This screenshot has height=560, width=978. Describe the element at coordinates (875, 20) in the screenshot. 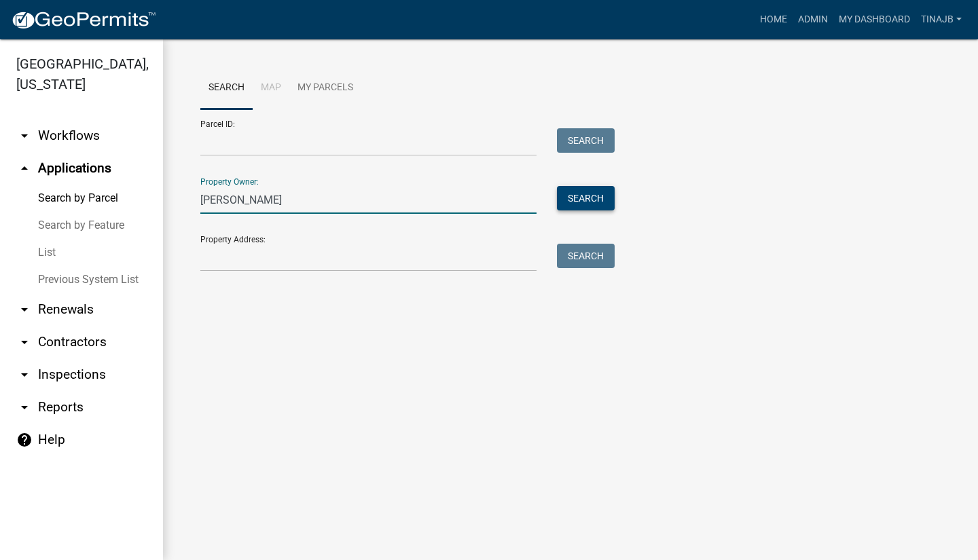

I see `a: My Dashboard` at that location.